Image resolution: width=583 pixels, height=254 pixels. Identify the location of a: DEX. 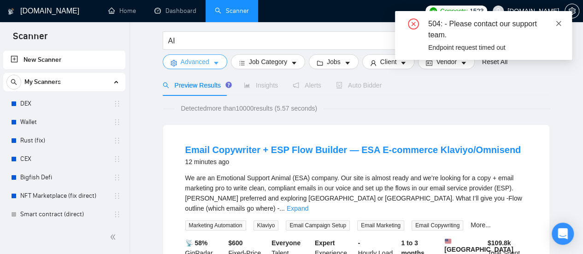
(64, 104).